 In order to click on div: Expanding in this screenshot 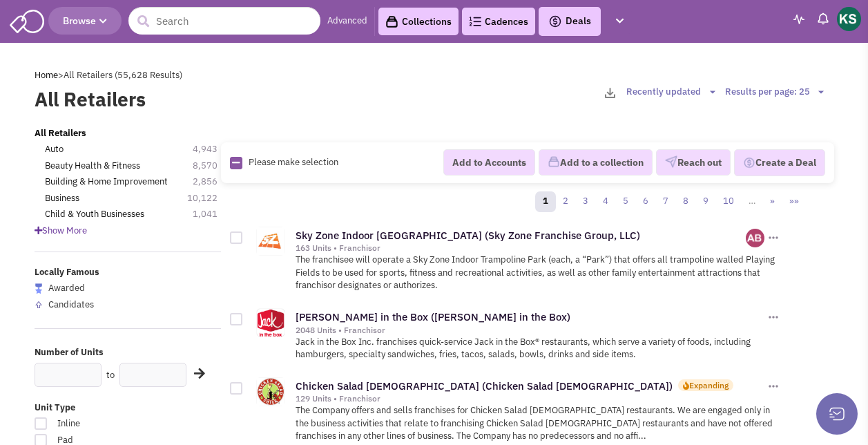, I will do `click(709, 385)`.